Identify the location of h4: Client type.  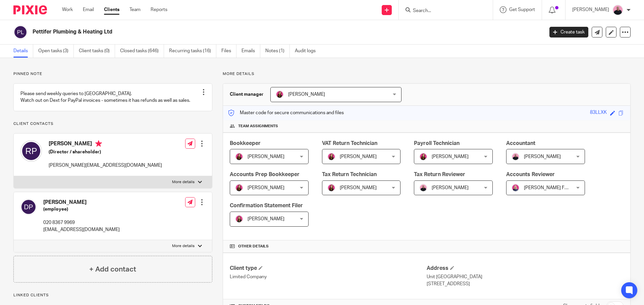
(328, 268).